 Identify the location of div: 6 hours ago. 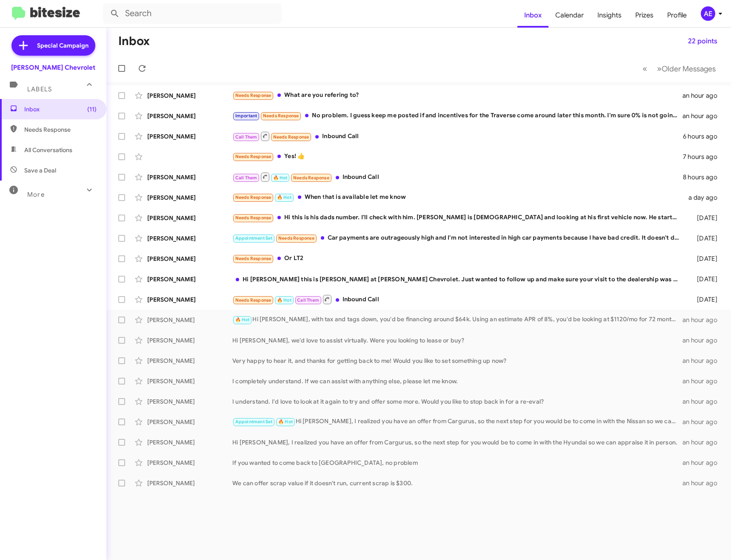
(703, 136).